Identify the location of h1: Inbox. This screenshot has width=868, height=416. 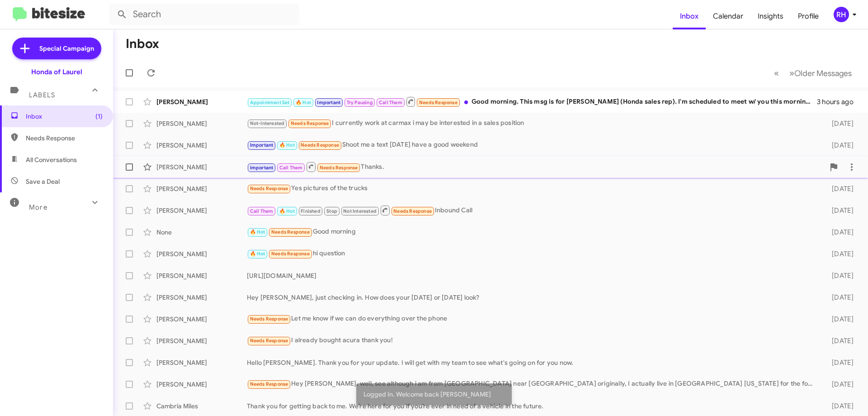
(142, 44).